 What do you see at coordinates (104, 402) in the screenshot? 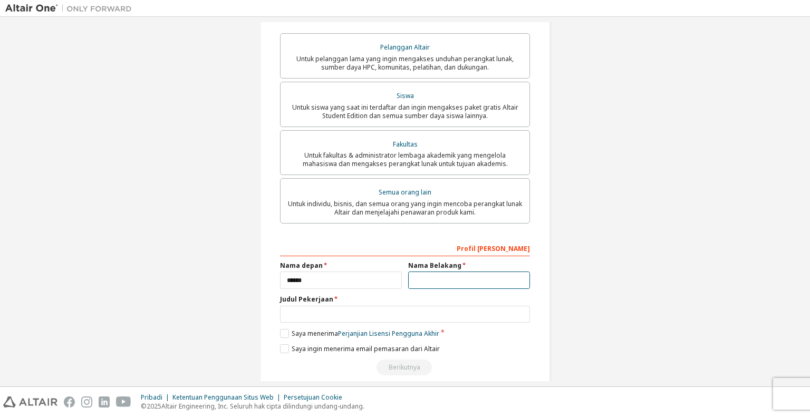
I see `img: linkedin.svg` at bounding box center [104, 402].